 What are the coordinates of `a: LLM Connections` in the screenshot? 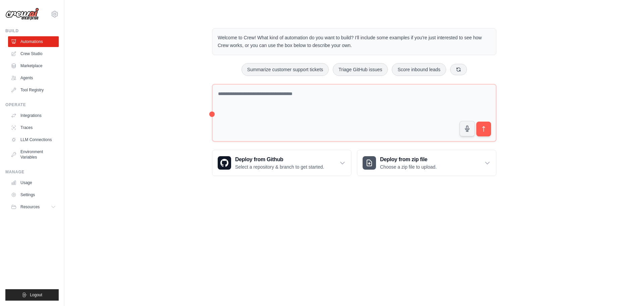 It's located at (33, 140).